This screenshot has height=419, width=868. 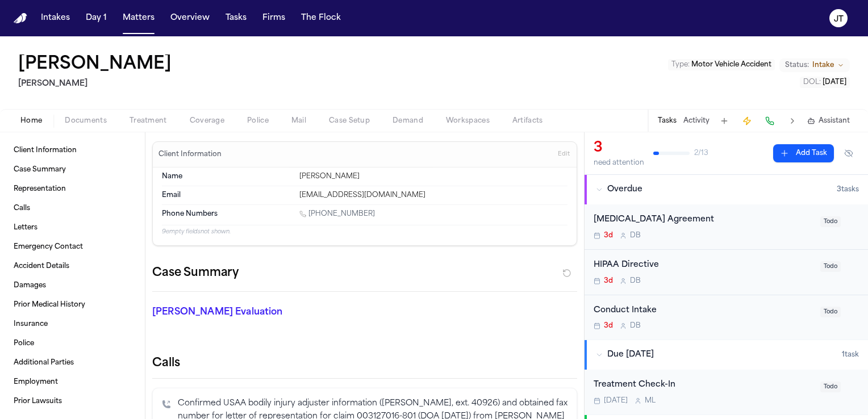 What do you see at coordinates (72, 247) in the screenshot?
I see `a: Emergency Contact` at bounding box center [72, 247].